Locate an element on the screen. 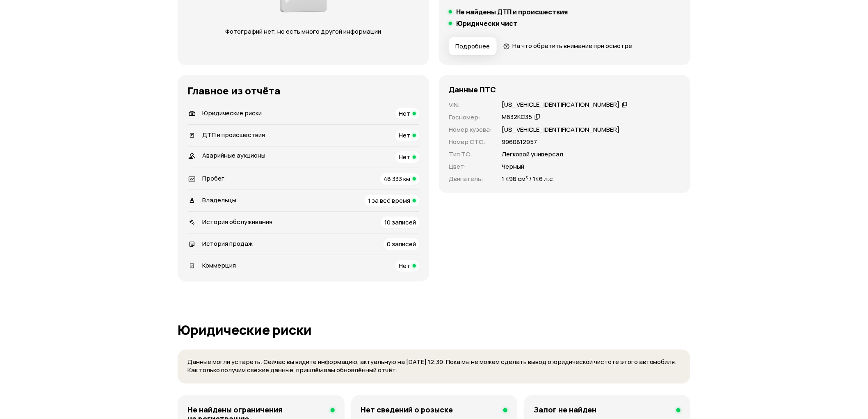 The width and height of the screenshot is (868, 419). span: История продаж is located at coordinates (227, 243).